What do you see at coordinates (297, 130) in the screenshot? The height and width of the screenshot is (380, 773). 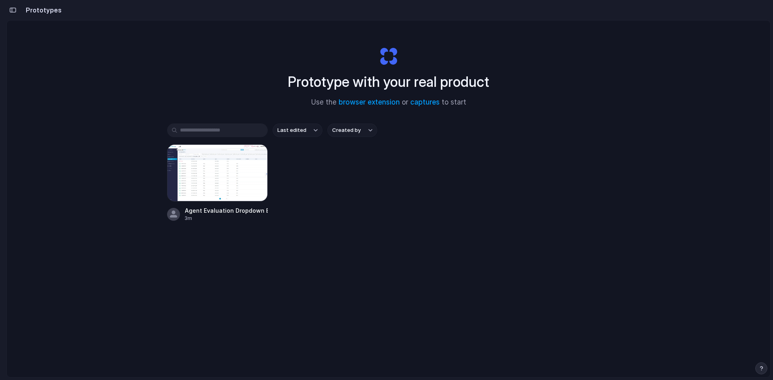 I see `button: Last edited` at bounding box center [297, 130].